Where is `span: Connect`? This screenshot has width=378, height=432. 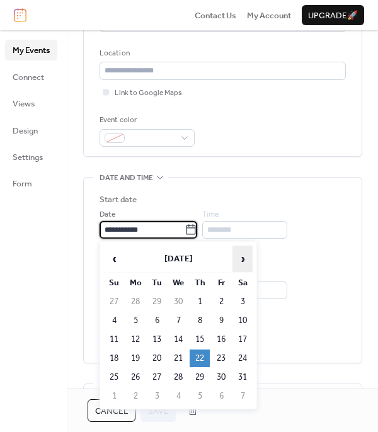
span: Connect is located at coordinates (28, 78).